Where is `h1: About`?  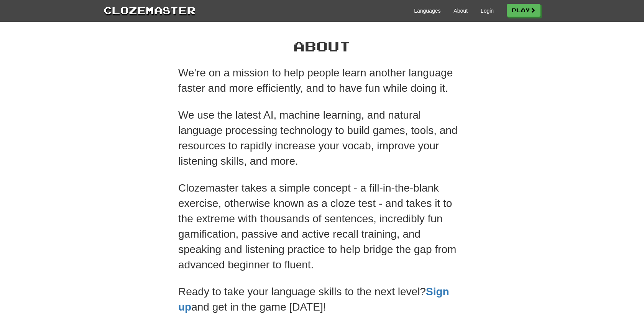 h1: About is located at coordinates (322, 46).